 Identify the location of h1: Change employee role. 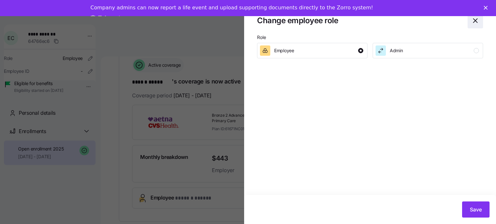
(359, 20).